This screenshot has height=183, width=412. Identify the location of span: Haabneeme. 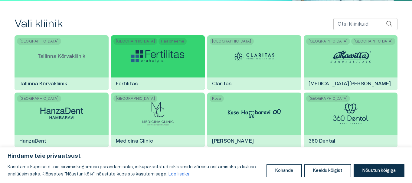
(172, 41).